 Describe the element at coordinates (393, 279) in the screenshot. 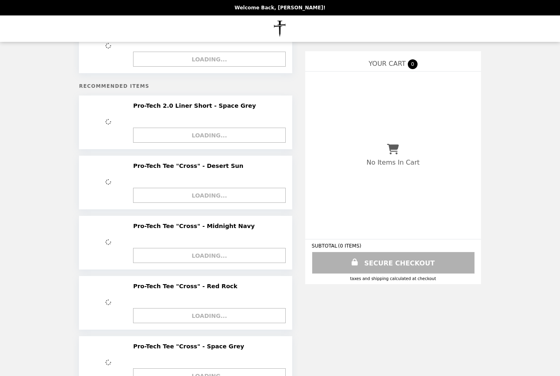

I see `div: Taxes and Shipping calculated at checkout` at that location.